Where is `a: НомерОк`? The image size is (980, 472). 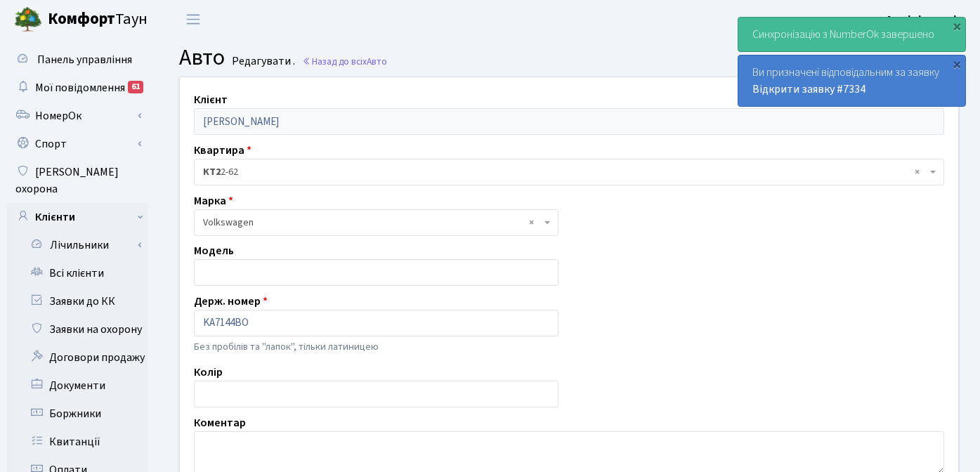 a: НомерОк is located at coordinates (77, 116).